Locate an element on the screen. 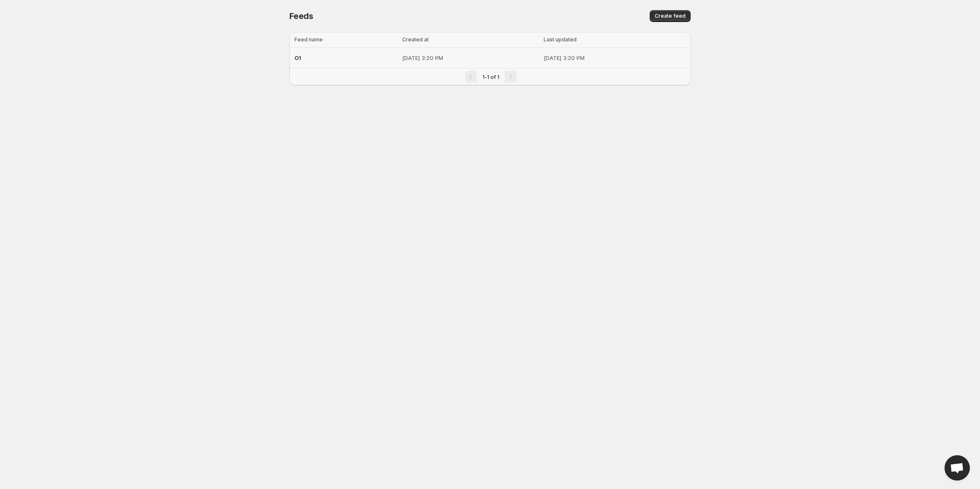  span: Created at is located at coordinates (415, 39).